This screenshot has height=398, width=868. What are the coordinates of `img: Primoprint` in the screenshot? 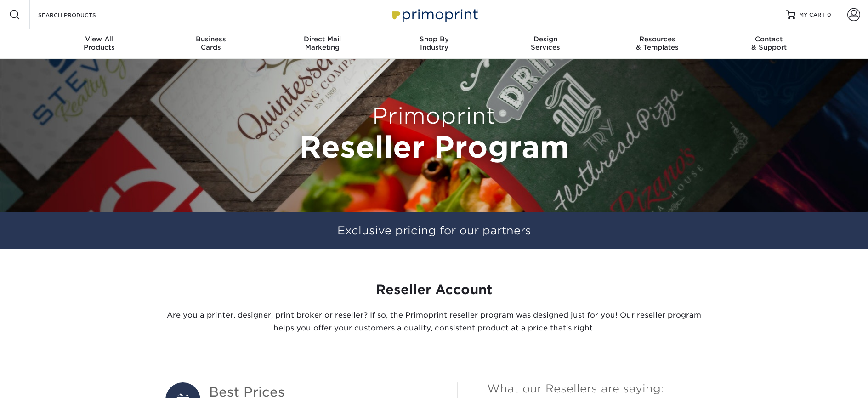 It's located at (434, 15).